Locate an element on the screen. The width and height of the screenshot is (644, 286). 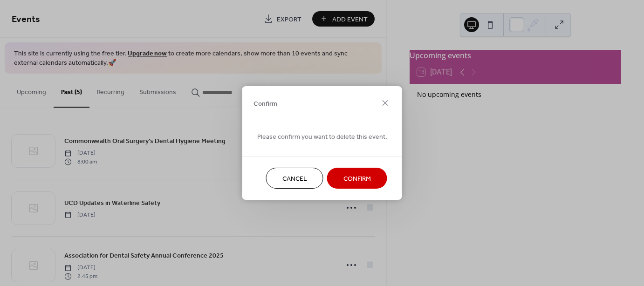
span: Cancel is located at coordinates (294, 179).